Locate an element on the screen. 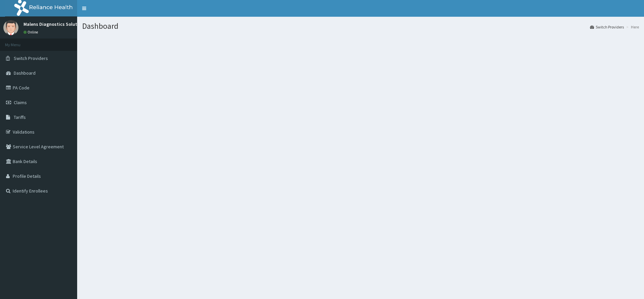  h1: Dashboard is located at coordinates (361, 26).